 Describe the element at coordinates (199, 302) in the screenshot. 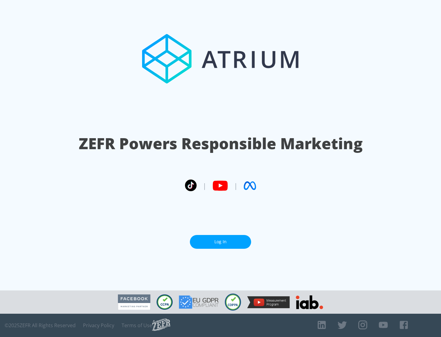

I see `img: GDPR Compliant` at that location.